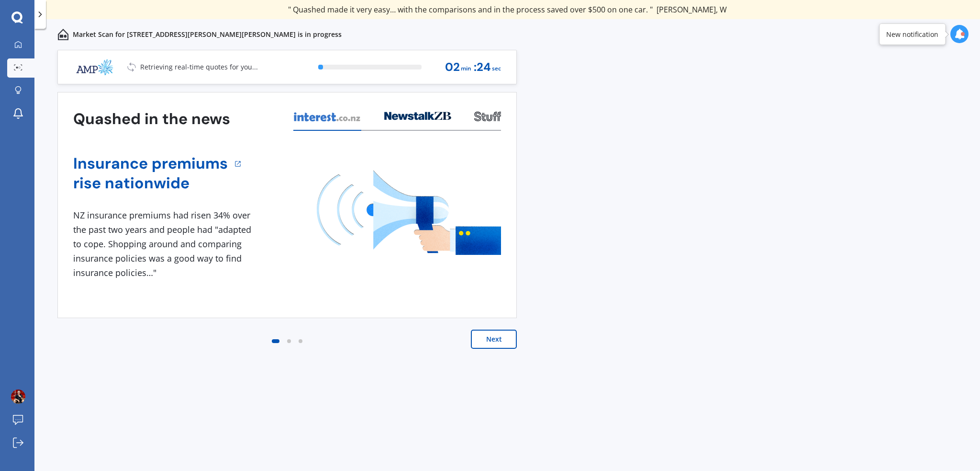 Image resolution: width=980 pixels, height=471 pixels. I want to click on div: New notification, so click(912, 34).